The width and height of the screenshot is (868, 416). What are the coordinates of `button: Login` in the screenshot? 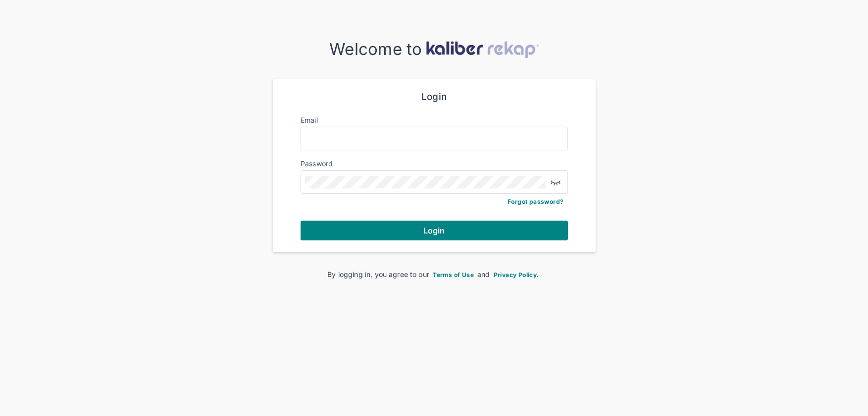 It's located at (434, 231).